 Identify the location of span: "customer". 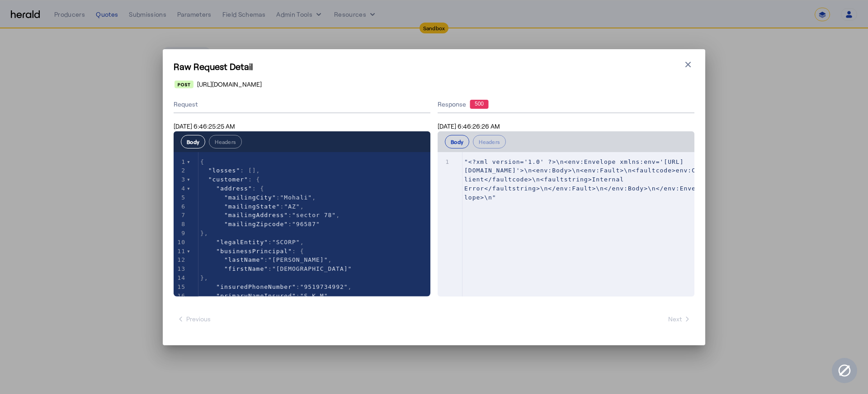
(228, 179).